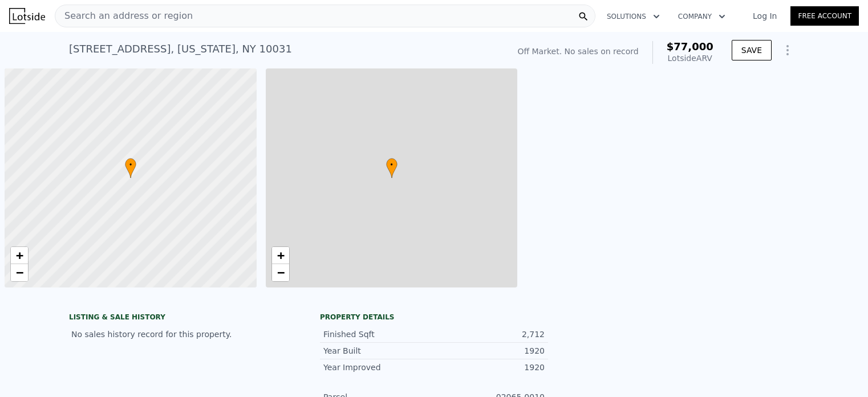 The width and height of the screenshot is (868, 397). What do you see at coordinates (824, 16) in the screenshot?
I see `a: Free Account` at bounding box center [824, 16].